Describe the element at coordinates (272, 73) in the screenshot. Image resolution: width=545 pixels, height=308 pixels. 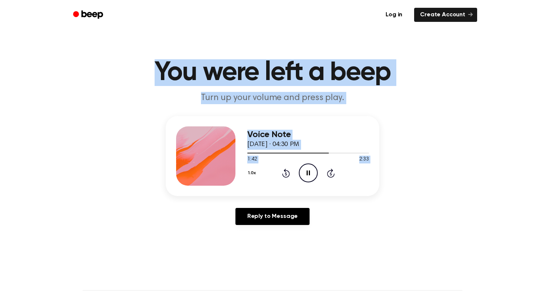
I see `h1: You were left a beep` at that location.